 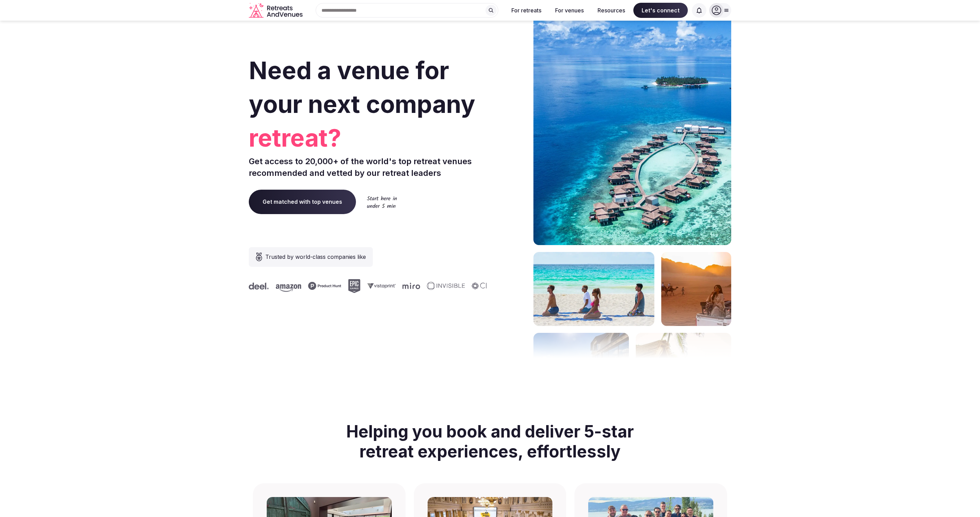 What do you see at coordinates (594, 289) in the screenshot?
I see `img: yoga on tropical beach` at bounding box center [594, 289].